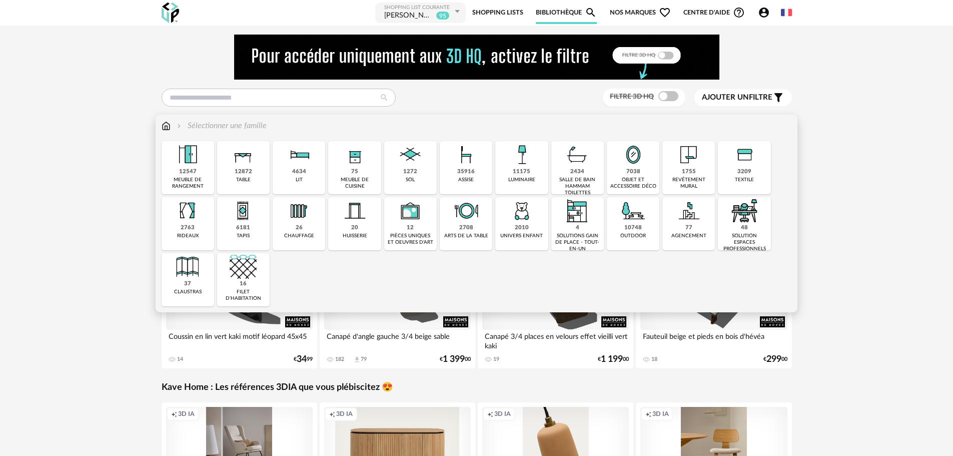 The height and width of the screenshot is (456, 953). I want to click on div: 11175, so click(522, 172).